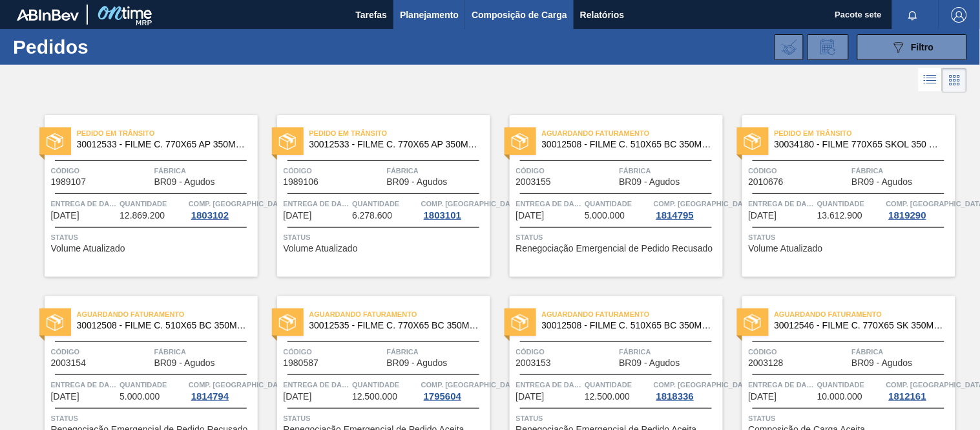 This screenshot has height=430, width=980. Describe the element at coordinates (839, 396) in the screenshot. I see `span: 10.000.000` at that location.